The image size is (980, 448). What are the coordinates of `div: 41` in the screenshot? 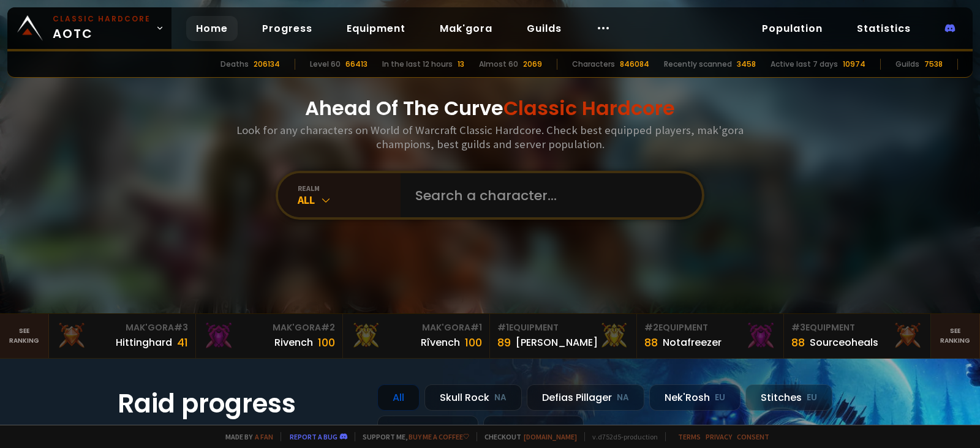 It's located at (182, 342).